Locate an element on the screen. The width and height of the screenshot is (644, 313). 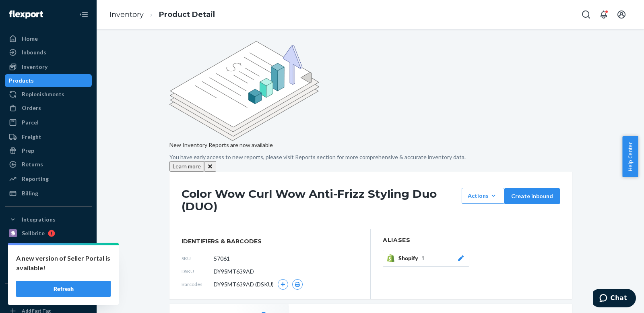
span: SKU is located at coordinates (198, 259).